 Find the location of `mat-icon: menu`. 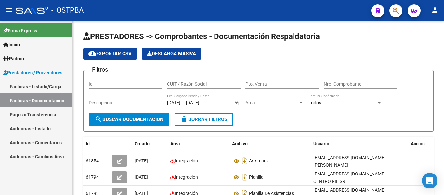

mat-icon: menu is located at coordinates (9, 10).